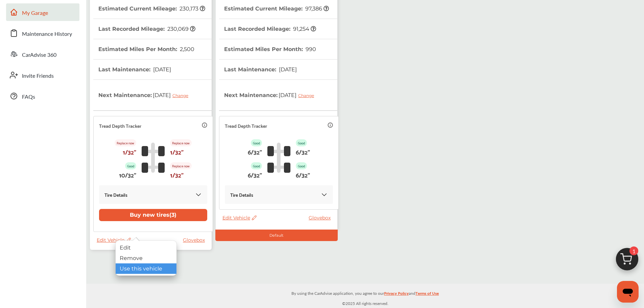 Image resolution: width=644 pixels, height=308 pixels. What do you see at coordinates (127, 174) in the screenshot?
I see `p: 10/32"` at bounding box center [127, 174].